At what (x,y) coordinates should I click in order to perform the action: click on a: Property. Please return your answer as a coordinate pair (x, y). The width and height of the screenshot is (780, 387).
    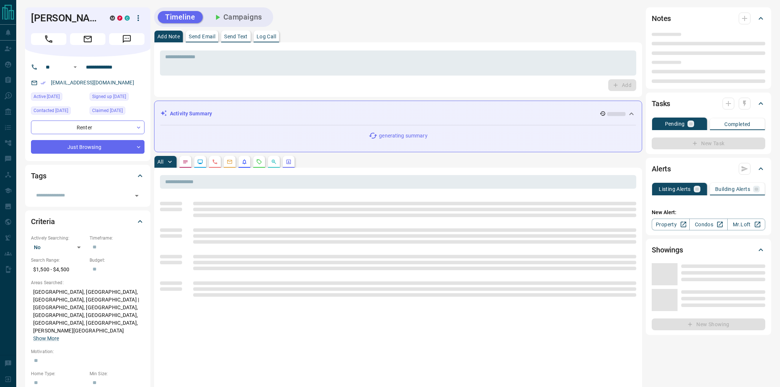
    Looking at the image, I should click on (670, 224).